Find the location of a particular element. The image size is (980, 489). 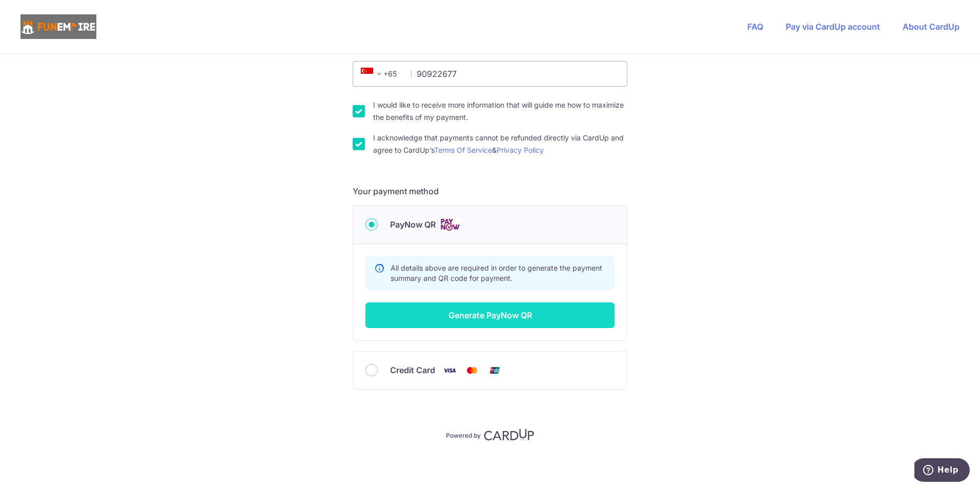

button: Generate PayNow QR is located at coordinates (490, 315).